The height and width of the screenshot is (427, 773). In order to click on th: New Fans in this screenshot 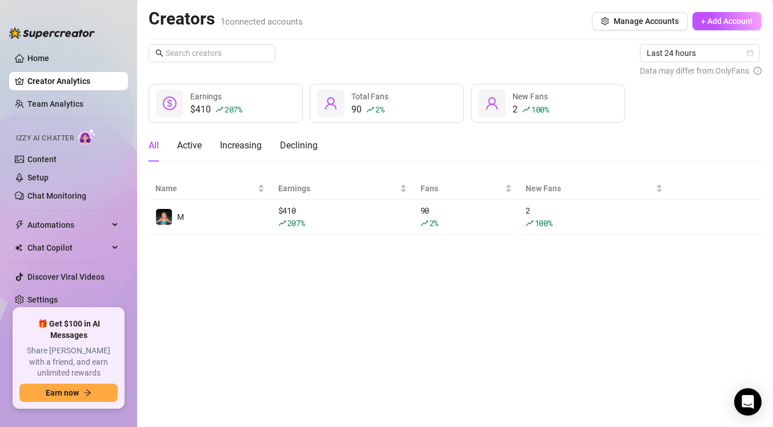, I will do `click(594, 189)`.